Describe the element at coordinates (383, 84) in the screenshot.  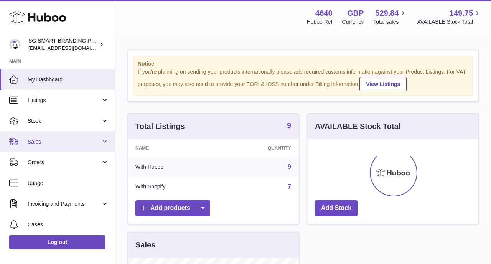
I see `a: View Listings` at that location.